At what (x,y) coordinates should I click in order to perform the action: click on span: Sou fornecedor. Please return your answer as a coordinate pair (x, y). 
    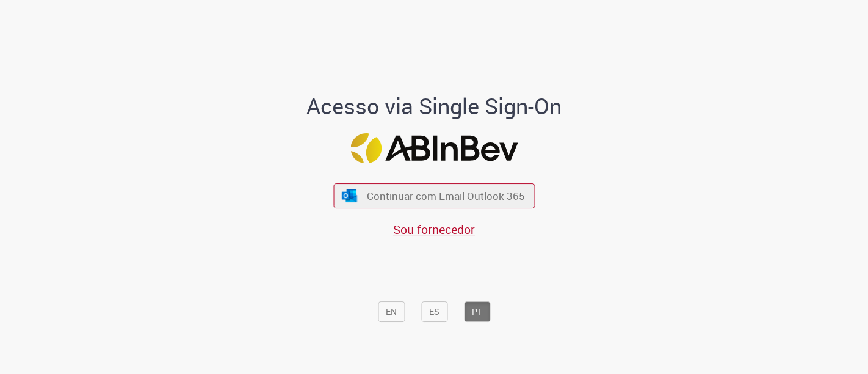
    Looking at the image, I should click on (434, 229).